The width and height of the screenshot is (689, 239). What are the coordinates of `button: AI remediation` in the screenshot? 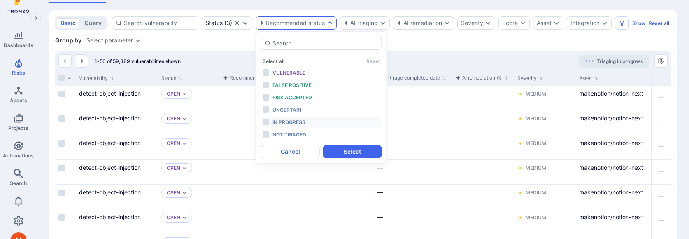 It's located at (419, 23).